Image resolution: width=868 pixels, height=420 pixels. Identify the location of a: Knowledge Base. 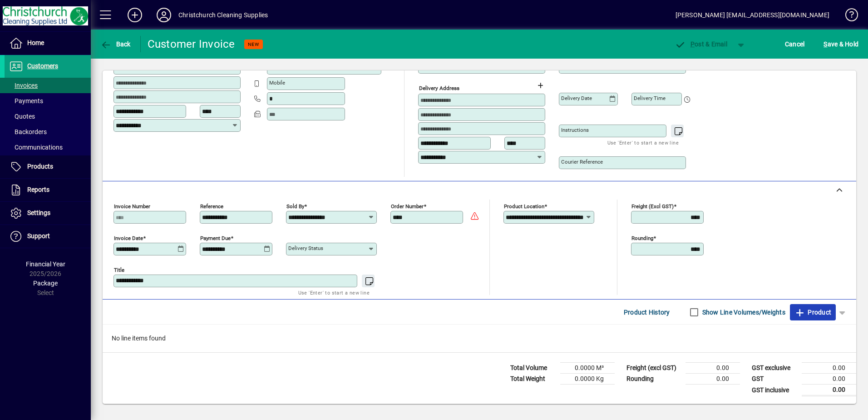
(847, 16).